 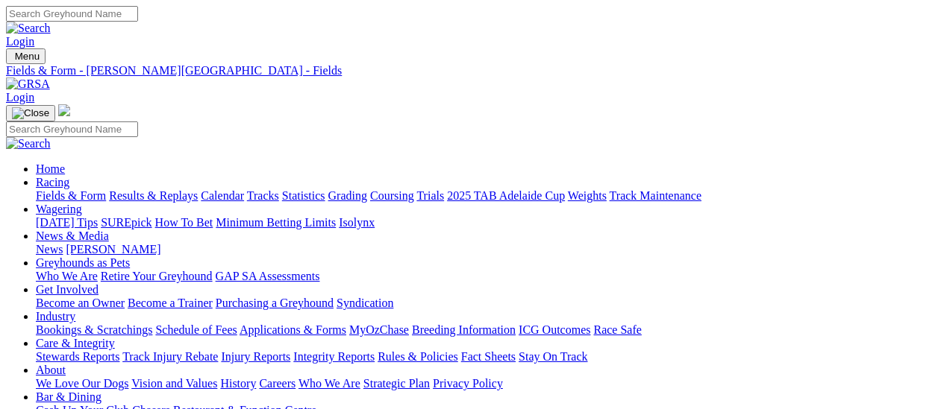 What do you see at coordinates (483, 330) in the screenshot?
I see `div: Industry` at bounding box center [483, 330].